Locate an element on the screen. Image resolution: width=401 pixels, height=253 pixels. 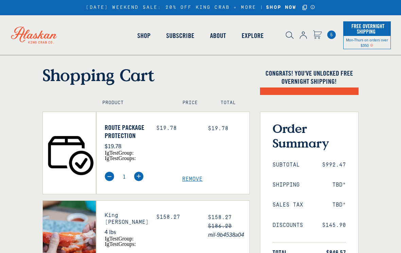
h1: Shopping Cart is located at coordinates (146, 75).